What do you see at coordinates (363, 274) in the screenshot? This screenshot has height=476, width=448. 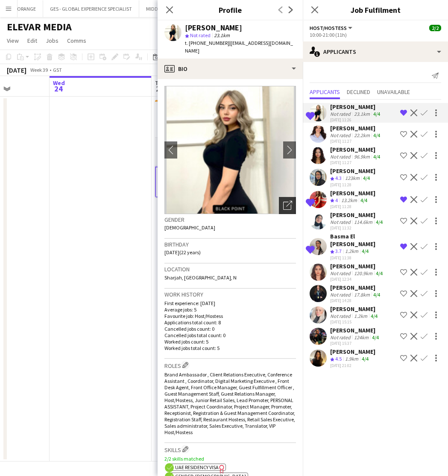 I see `div: 120.9km` at bounding box center [363, 274].